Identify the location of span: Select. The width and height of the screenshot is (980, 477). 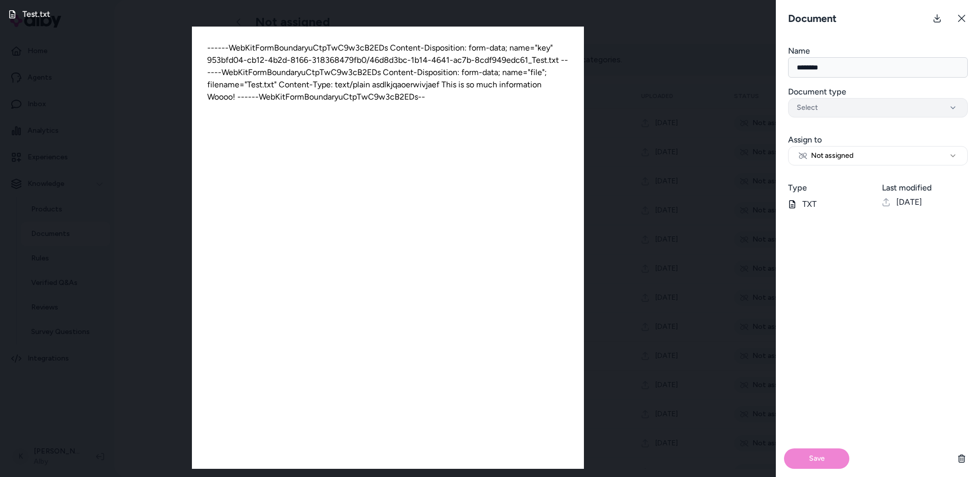
(807, 108).